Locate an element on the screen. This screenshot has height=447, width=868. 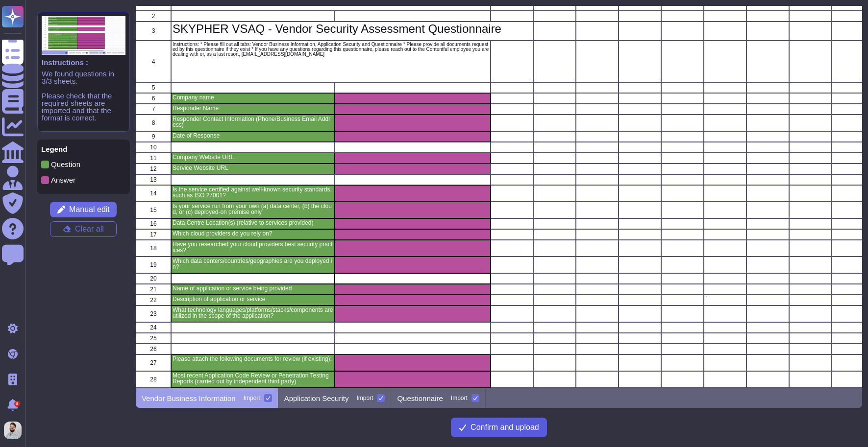
p: Have you researched your cloud providers best security practices? is located at coordinates (253, 247).